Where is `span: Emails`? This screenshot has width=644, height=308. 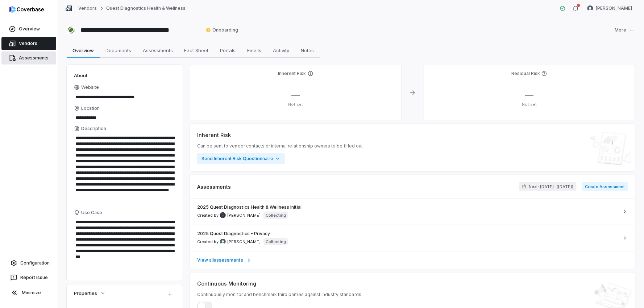
span: Emails is located at coordinates (254, 50).